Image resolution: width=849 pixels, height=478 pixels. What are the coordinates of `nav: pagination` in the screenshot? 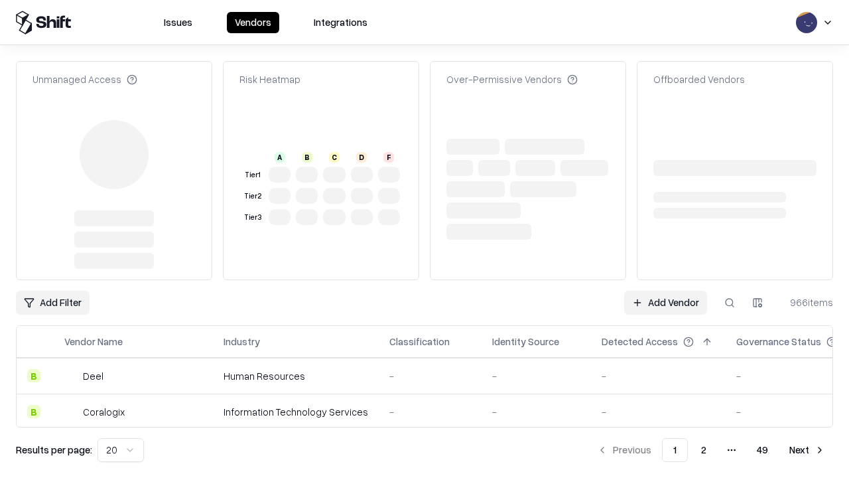 It's located at (711, 450).